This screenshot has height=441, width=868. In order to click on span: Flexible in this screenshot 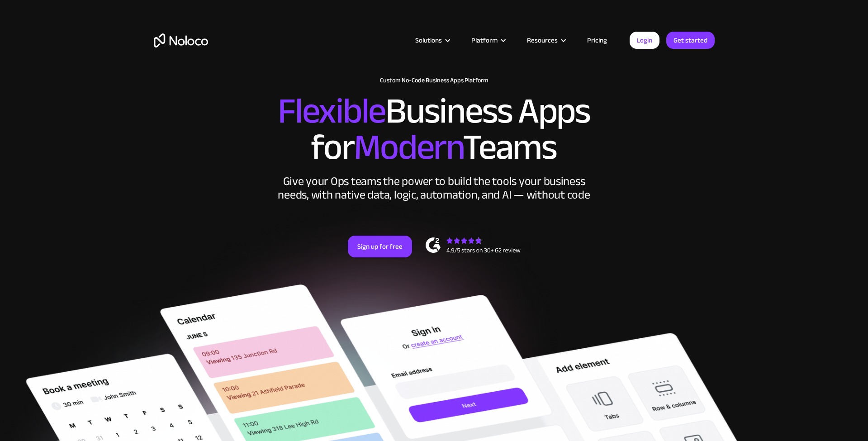, I will do `click(332, 111)`.